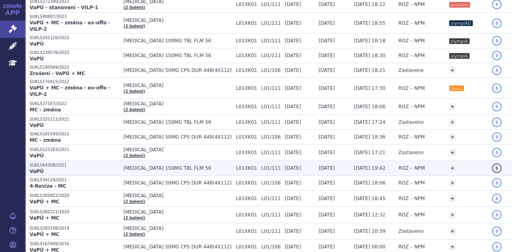  What do you see at coordinates (74, 134) in the screenshot?
I see `p: SUKLS181549/2021` at bounding box center [74, 134].